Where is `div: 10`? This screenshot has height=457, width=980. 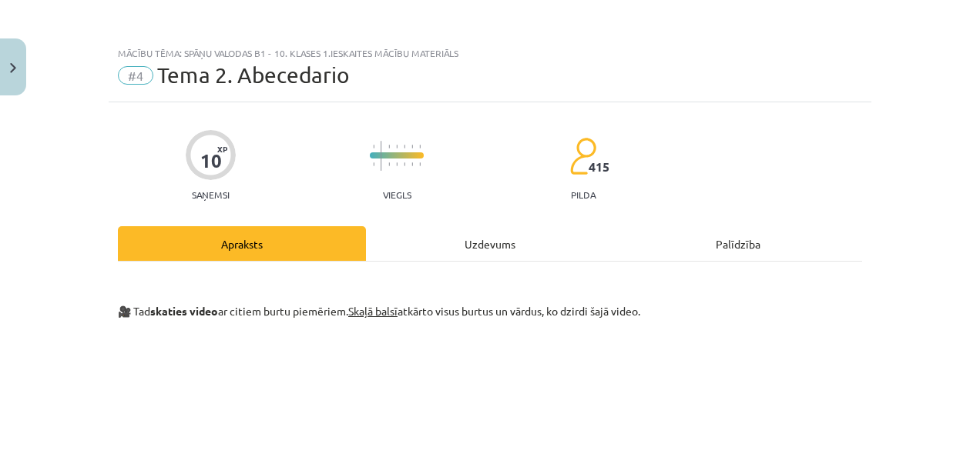 div: 10 is located at coordinates (211, 161).